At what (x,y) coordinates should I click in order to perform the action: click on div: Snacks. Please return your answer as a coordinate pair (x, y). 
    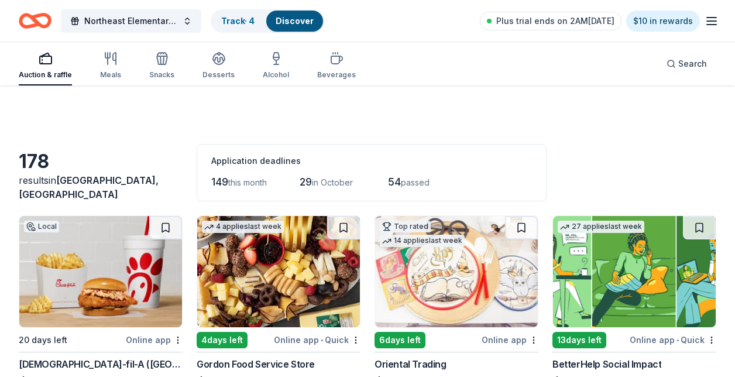
    Looking at the image, I should click on (161, 75).